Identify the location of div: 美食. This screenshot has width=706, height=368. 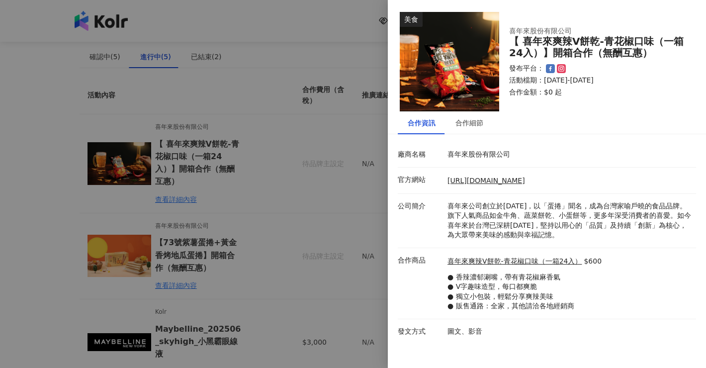
(411, 19).